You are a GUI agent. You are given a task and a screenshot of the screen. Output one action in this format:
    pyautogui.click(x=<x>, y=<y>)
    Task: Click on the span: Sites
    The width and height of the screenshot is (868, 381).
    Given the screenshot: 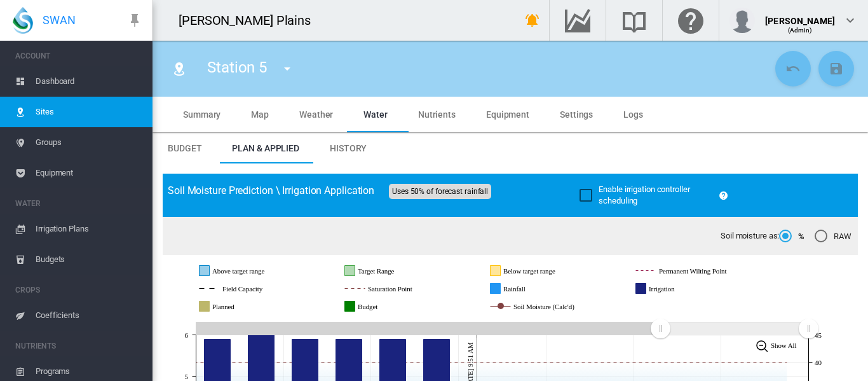 What is the action you would take?
    pyautogui.click(x=89, y=112)
    